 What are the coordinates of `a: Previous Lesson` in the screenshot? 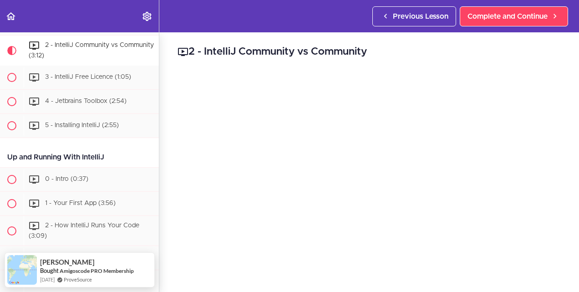 It's located at (414, 16).